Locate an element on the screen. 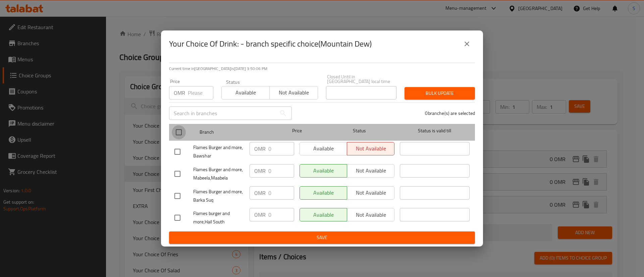  input: Search in branches is located at coordinates (223, 113).